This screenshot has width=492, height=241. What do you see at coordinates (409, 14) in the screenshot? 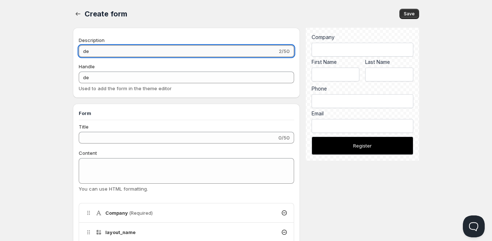
I see `span: Save` at bounding box center [409, 14].